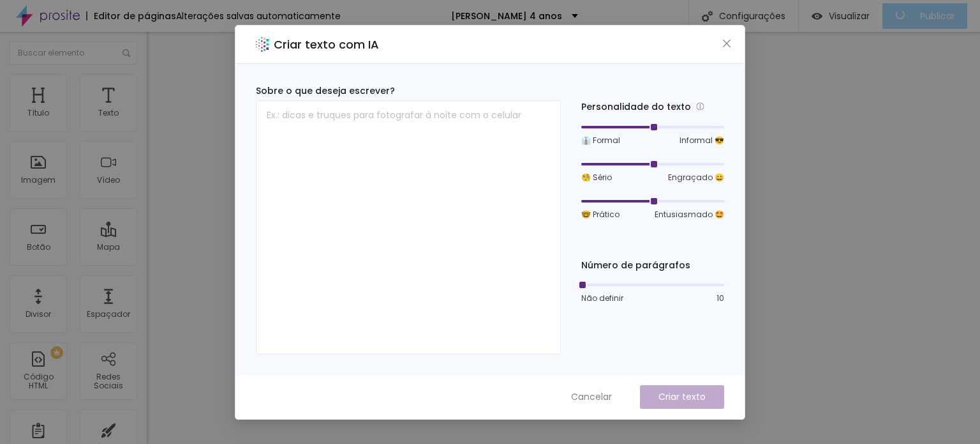  Describe the element at coordinates (840, 16) in the screenshot. I see `button: Visualizar` at that location.